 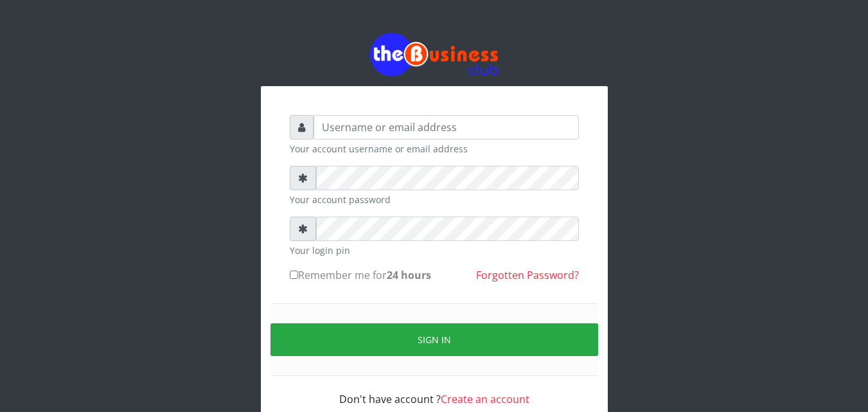 I want to click on button: Sign in, so click(x=434, y=339).